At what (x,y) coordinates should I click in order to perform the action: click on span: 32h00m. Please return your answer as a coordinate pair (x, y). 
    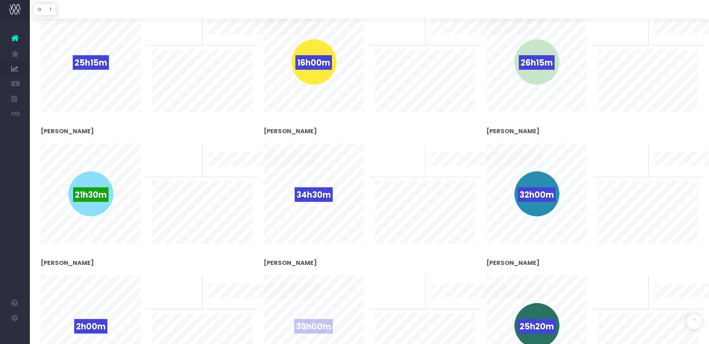
    Looking at the image, I should click on (537, 194).